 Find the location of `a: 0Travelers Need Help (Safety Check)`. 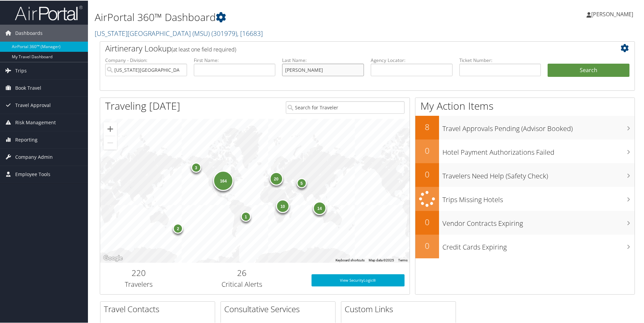

a: 0Travelers Need Help (Safety Check) is located at coordinates (525, 174).